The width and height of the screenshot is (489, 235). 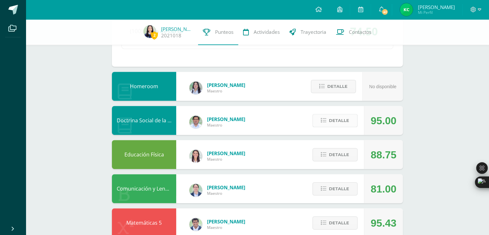 I want to click on span: 41, so click(x=385, y=12).